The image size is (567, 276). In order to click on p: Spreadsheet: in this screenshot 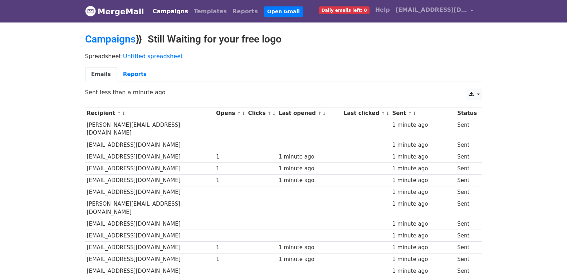, I will do `click(283, 56)`.